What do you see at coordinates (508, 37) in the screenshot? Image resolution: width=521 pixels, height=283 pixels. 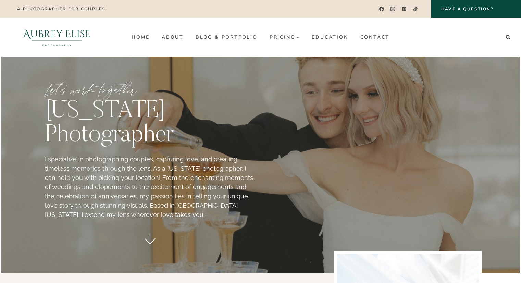 I see `button: View Search Form` at bounding box center [508, 37].